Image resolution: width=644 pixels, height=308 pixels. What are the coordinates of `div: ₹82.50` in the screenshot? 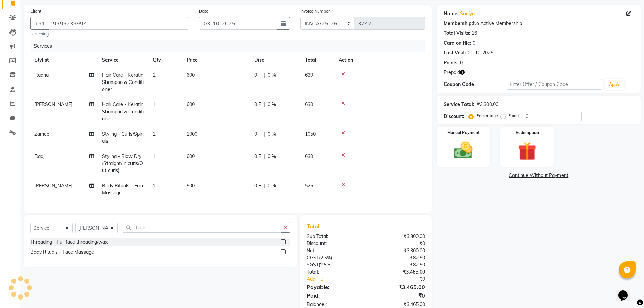 It's located at (398, 264).